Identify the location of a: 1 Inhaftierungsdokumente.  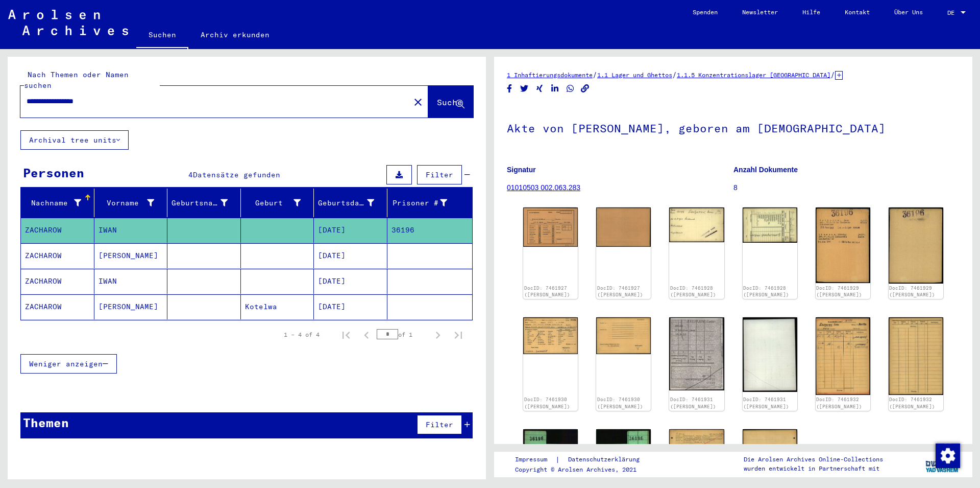
(550, 74).